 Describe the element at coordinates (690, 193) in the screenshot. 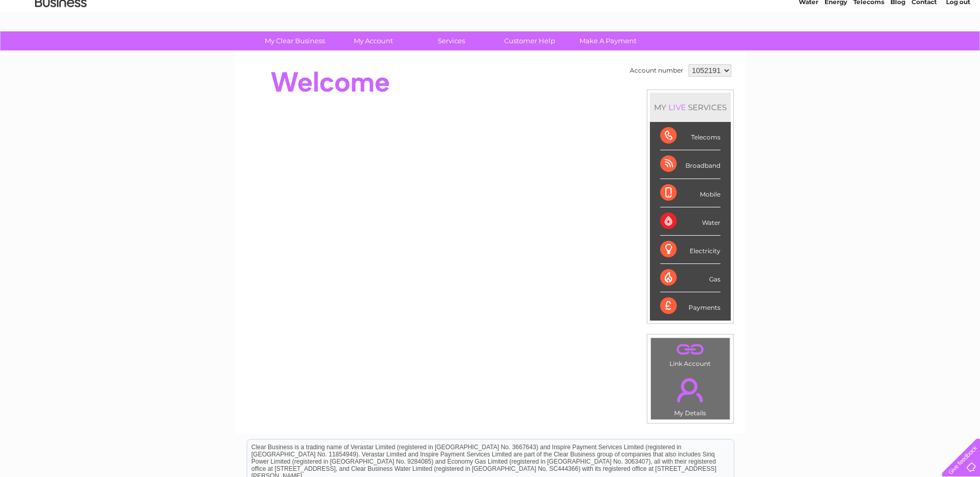

I see `div: Mobile` at that location.